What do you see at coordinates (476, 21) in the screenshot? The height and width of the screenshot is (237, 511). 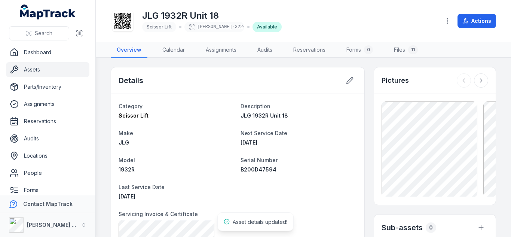 I see `button: Actions` at bounding box center [476, 21].